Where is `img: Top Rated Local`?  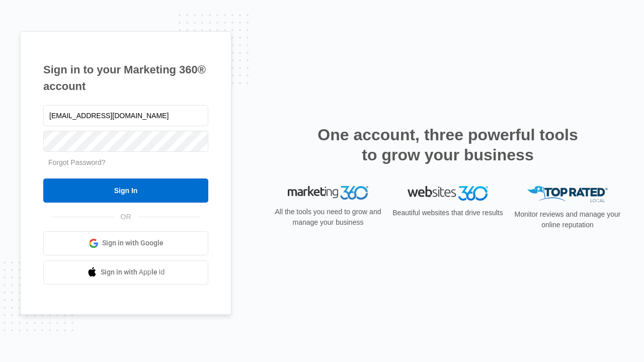
img: Top Rated Local is located at coordinates (567, 194).